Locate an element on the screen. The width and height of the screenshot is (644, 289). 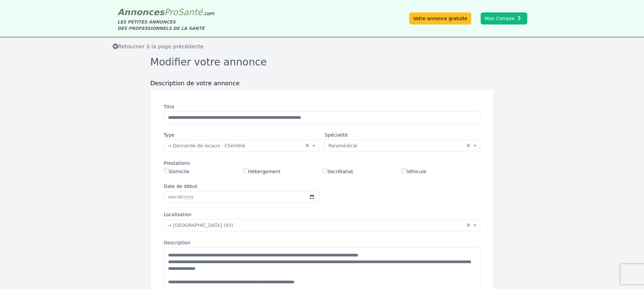
label: Localisation is located at coordinates (322, 214).